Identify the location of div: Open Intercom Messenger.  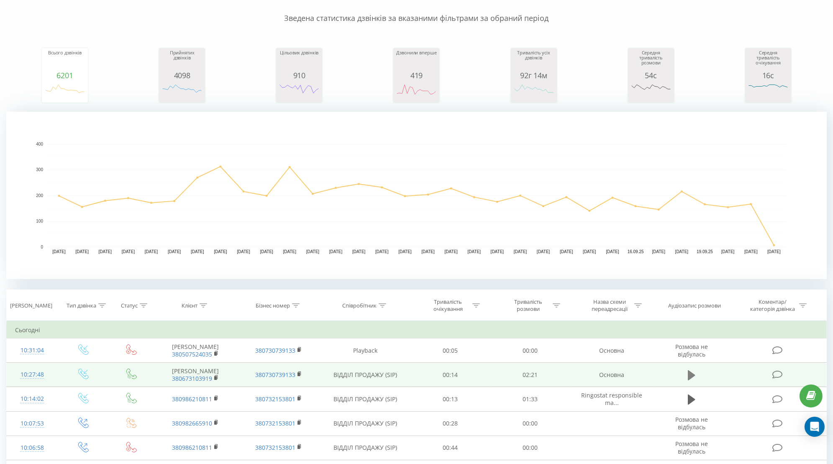
(815, 427).